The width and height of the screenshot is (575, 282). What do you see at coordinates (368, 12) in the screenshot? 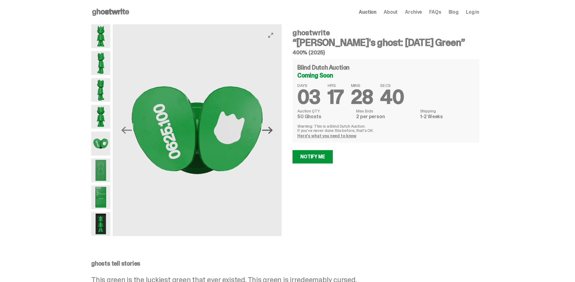
I see `span: Auction` at bounding box center [368, 12].